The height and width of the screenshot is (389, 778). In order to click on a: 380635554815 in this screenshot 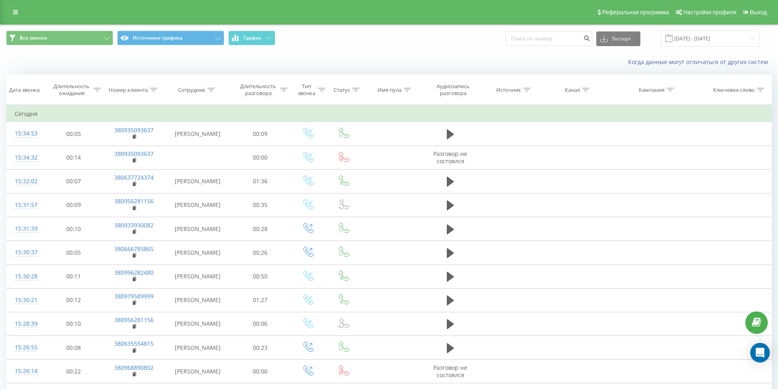, I will do `click(134, 343)`.